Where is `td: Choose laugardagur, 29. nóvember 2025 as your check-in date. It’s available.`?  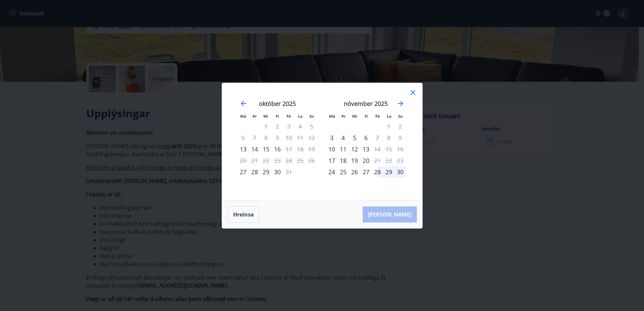
td: Choose laugardagur, 29. nóvember 2025 as your check-in date. It’s available. is located at coordinates (389, 172).